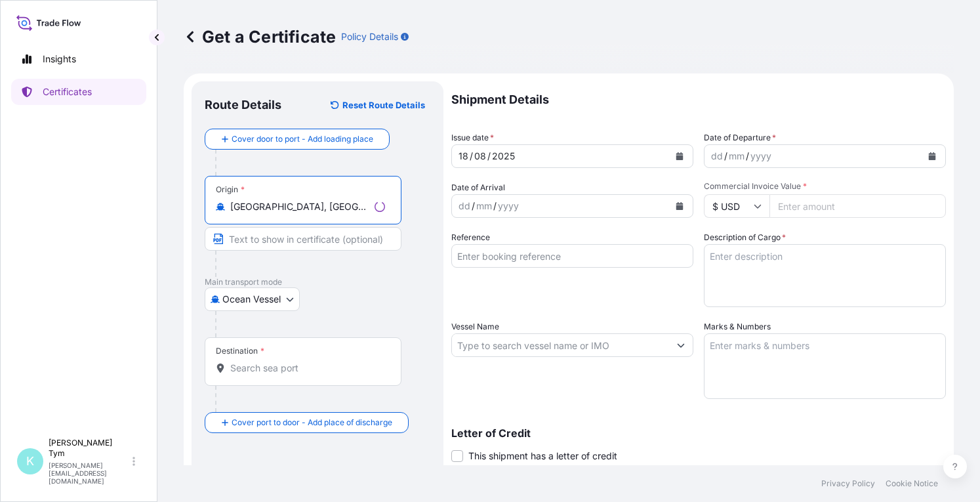  Describe the element at coordinates (30, 461) in the screenshot. I see `span: K` at that location.